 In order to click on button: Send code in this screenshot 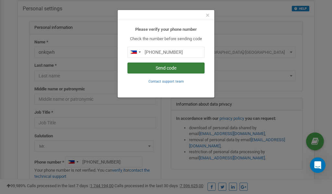, I will do `click(166, 68)`.